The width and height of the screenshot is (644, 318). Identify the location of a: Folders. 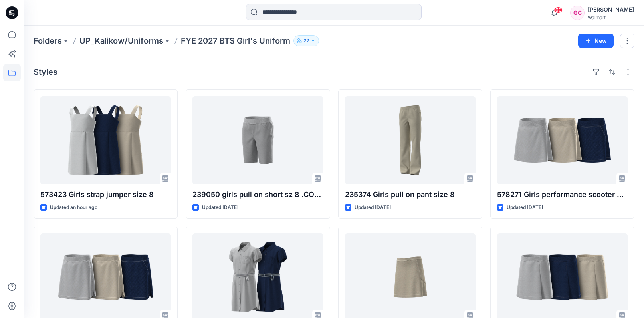
(48, 41).